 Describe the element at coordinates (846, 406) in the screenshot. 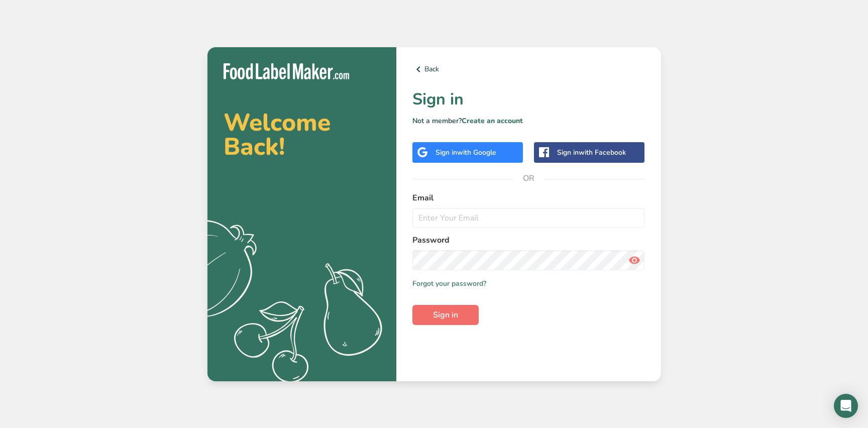

I see `div: Open Intercom Messenger` at that location.